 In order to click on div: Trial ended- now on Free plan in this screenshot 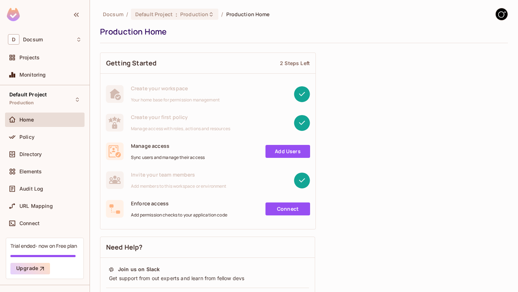, I will do `click(44, 246)`.